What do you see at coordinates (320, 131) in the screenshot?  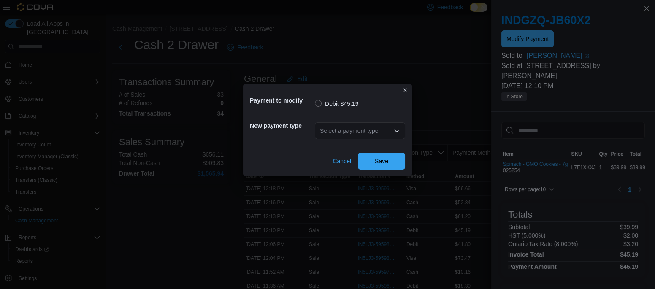 I see `input: Accessible screen reader label` at bounding box center [320, 131].